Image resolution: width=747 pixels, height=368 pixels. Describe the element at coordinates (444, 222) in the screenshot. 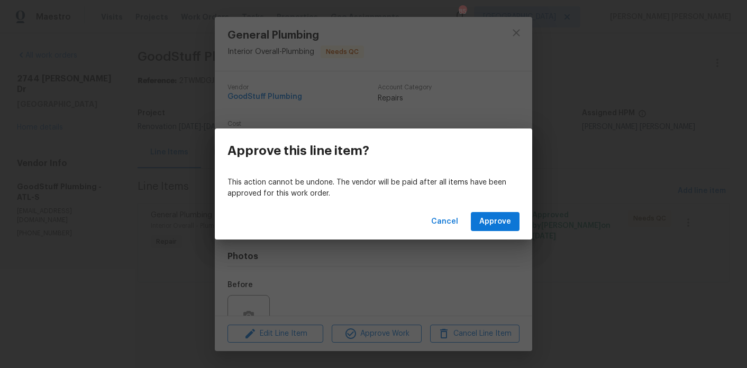

I see `span: Cancel` at that location.